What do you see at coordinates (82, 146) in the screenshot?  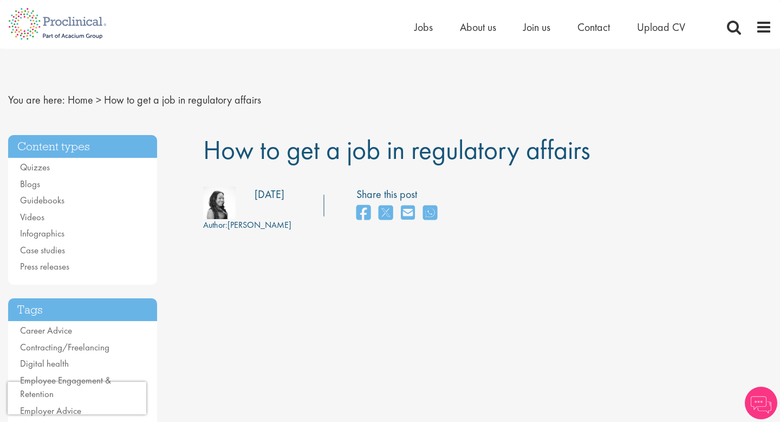 I see `h3: Content types` at bounding box center [82, 146].